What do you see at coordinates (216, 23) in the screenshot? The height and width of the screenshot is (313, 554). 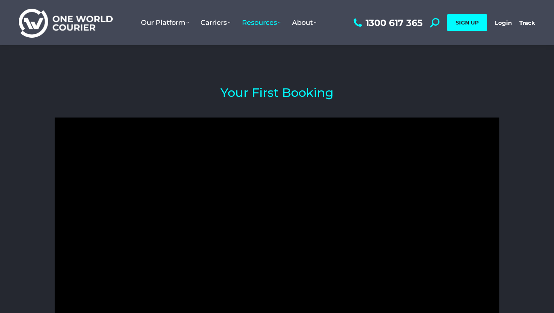 I see `span: Carriers` at bounding box center [216, 23].